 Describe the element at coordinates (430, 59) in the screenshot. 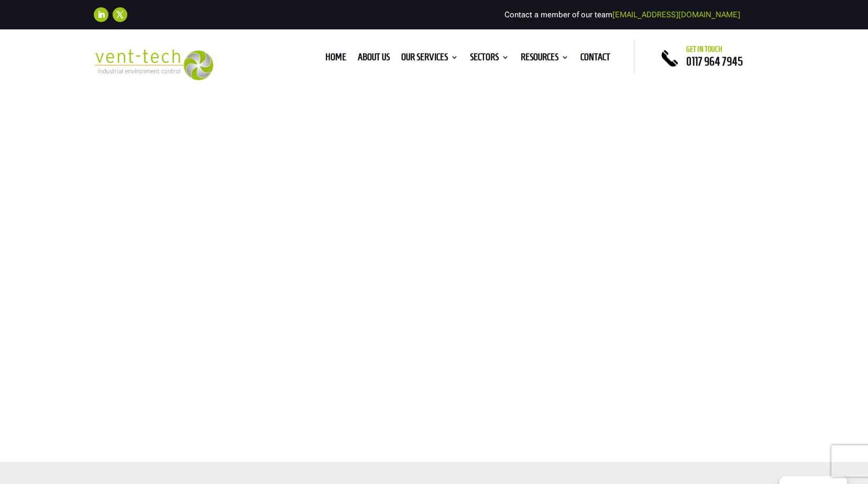

I see `a: Our Services` at that location.